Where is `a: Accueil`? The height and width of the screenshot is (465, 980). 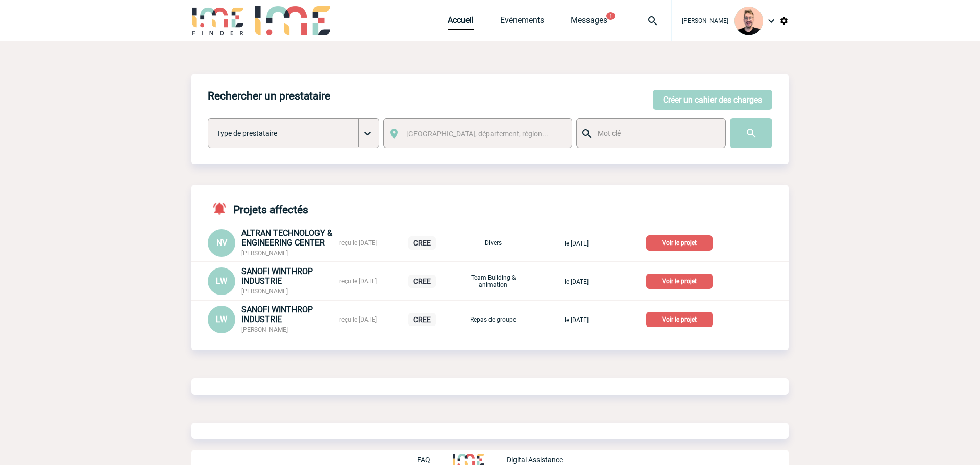 a: Accueil is located at coordinates (460, 22).